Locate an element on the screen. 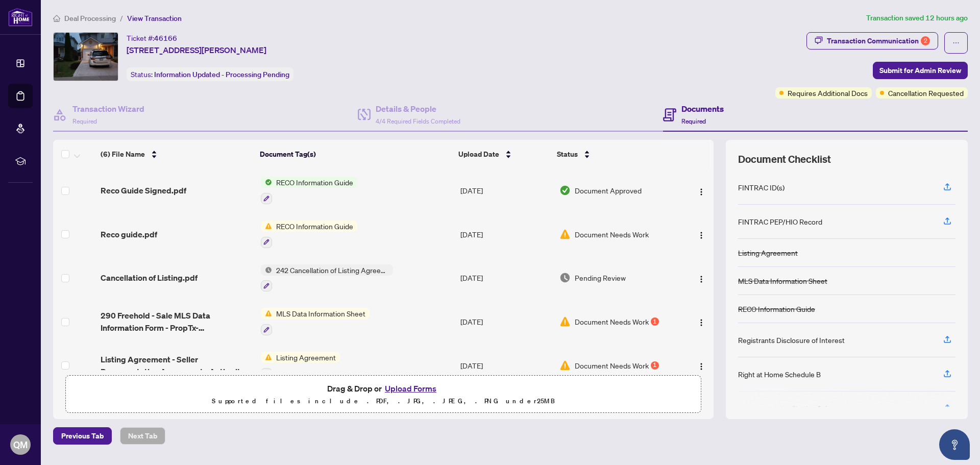 The image size is (980, 465). img: logo is located at coordinates (21, 17).